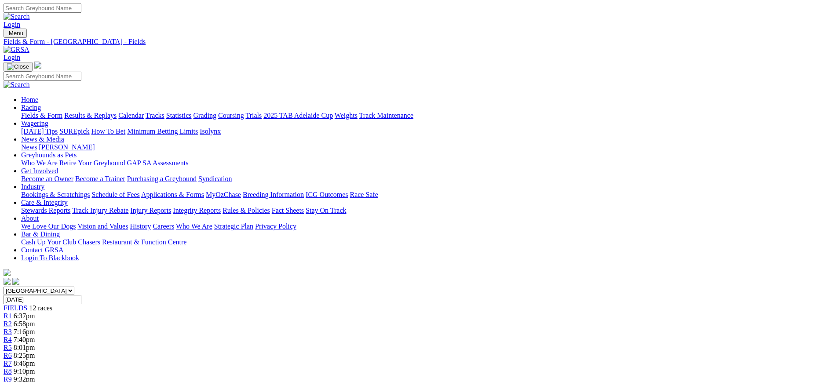  Describe the element at coordinates (115, 194) in the screenshot. I see `a: Schedule of Fees` at that location.